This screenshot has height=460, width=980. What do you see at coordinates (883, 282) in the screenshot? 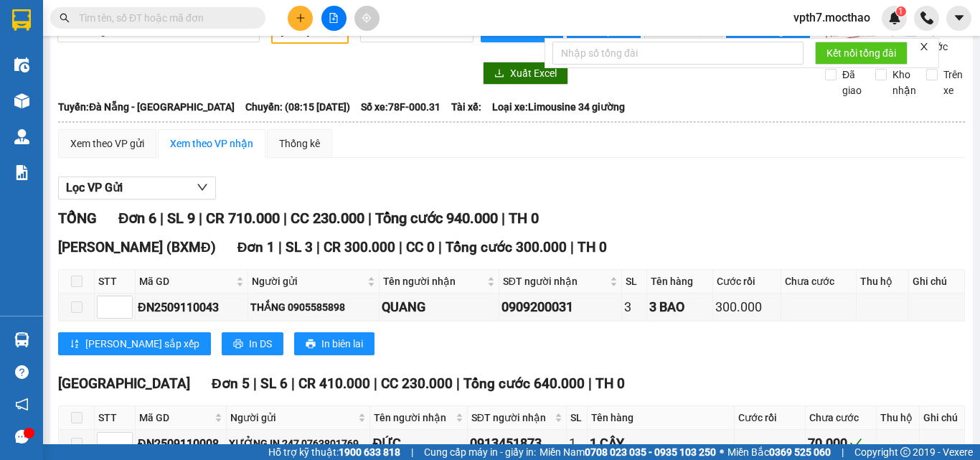
I see `th: Thu hộ` at bounding box center [883, 282].